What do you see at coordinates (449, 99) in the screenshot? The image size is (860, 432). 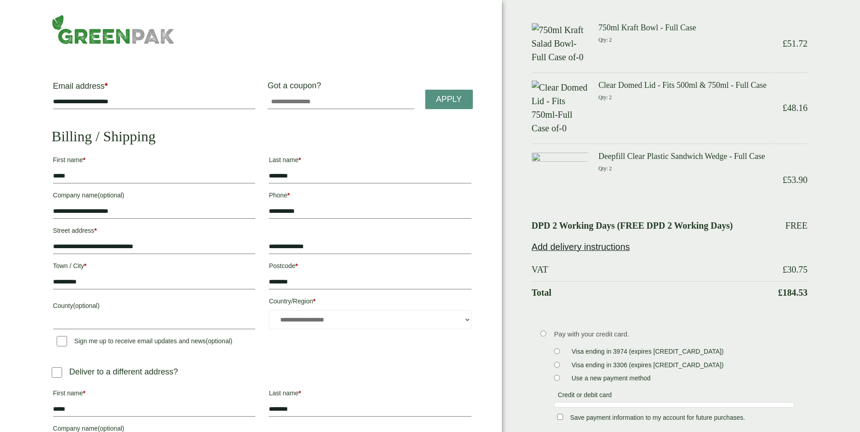 I see `a: Apply` at bounding box center [449, 99].